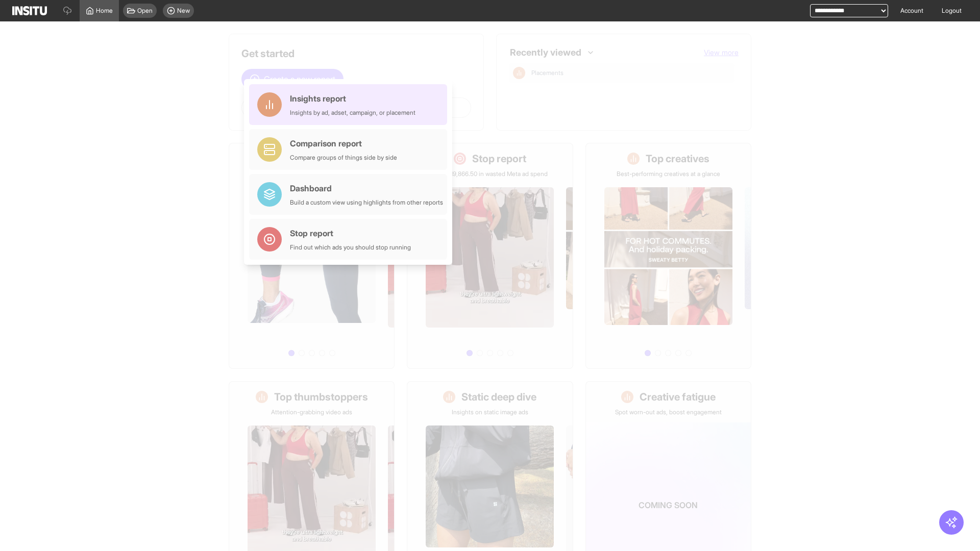 The image size is (980, 551). I want to click on div: Compare groups of things side by side, so click(344, 157).